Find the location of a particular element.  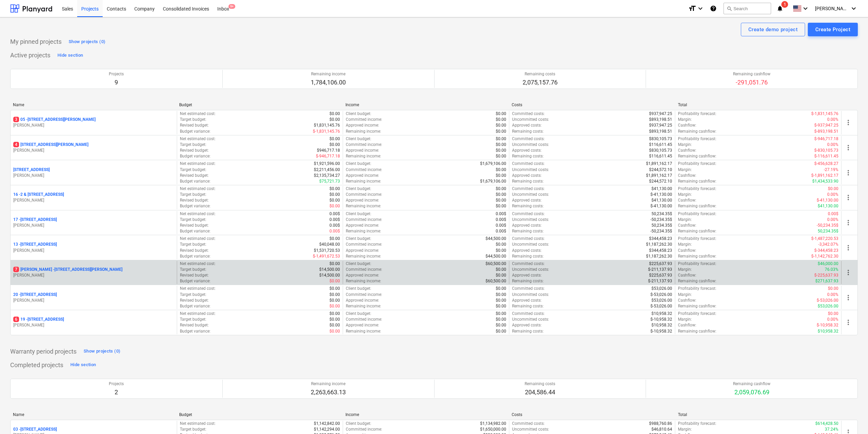

p: $-893,198.51 is located at coordinates (826, 131).